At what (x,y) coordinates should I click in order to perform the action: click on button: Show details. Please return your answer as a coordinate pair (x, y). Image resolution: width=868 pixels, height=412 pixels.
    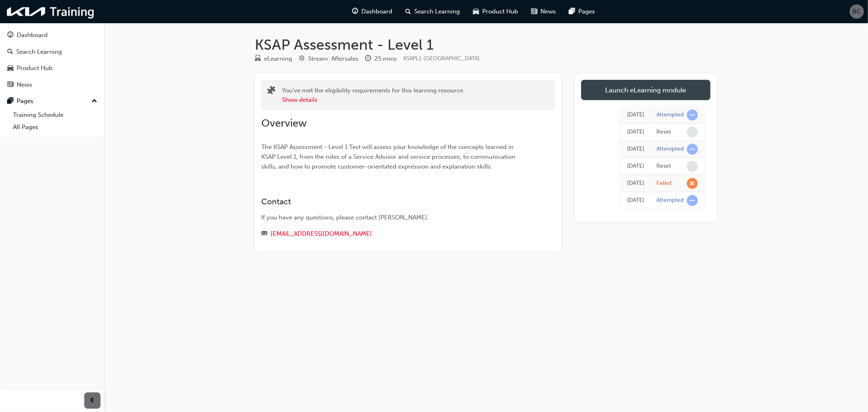
    Looking at the image, I should click on (299, 99).